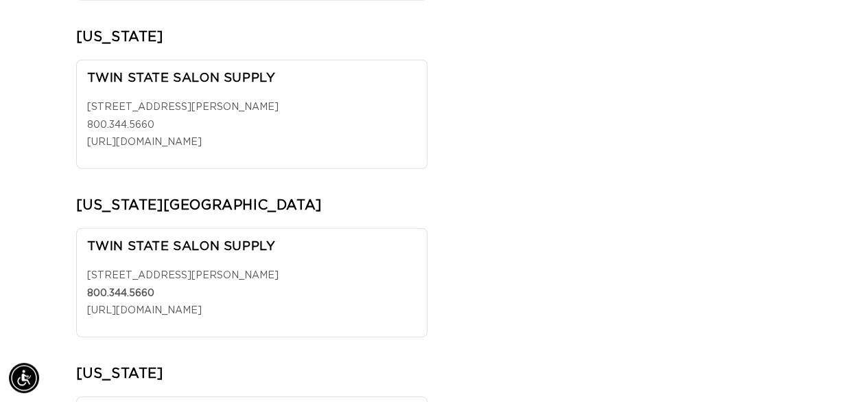  What do you see at coordinates (834, 369) in the screenshot?
I see `div: Chat Widget` at bounding box center [834, 369].